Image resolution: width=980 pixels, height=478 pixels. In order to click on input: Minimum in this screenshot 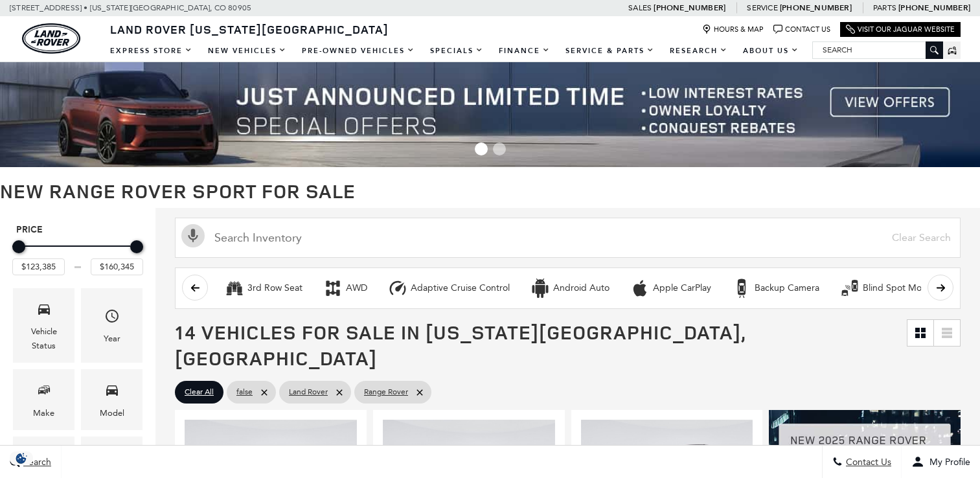, I will do `click(38, 267)`.